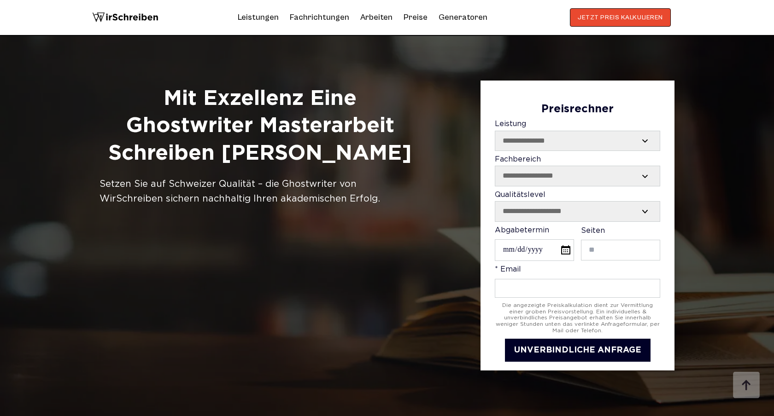 The height and width of the screenshot is (416, 774). What do you see at coordinates (258, 18) in the screenshot?
I see `a: Leistungen` at bounding box center [258, 18].